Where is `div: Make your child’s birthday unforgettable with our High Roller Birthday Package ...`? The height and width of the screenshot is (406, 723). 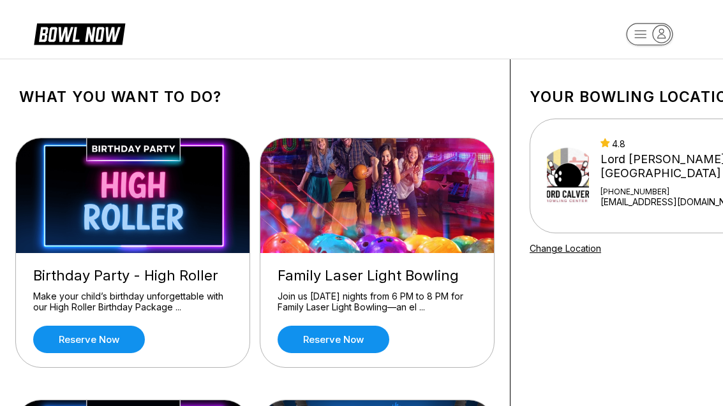
div: Make your child’s birthday unforgettable with our High Roller Birthday Package ... is located at coordinates (133, 302).